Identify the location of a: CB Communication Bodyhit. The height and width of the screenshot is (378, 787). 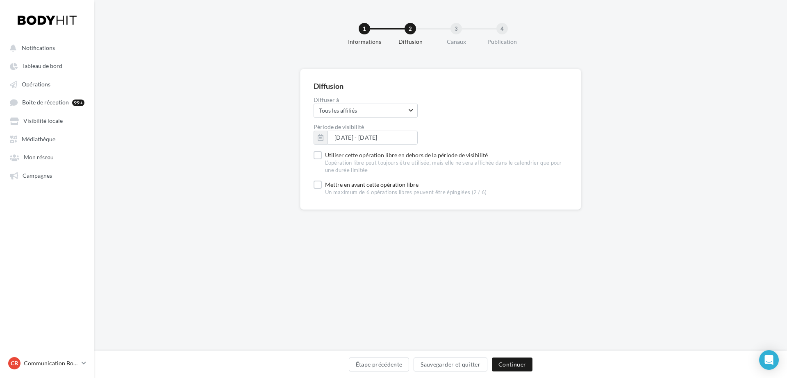
(47, 363).